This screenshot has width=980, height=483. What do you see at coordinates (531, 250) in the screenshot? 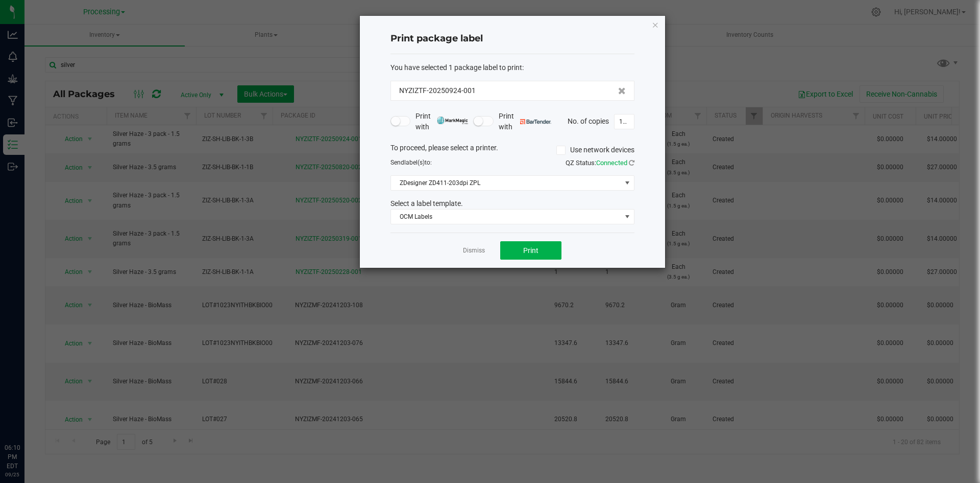
I see `button: Print` at bounding box center [531, 250].